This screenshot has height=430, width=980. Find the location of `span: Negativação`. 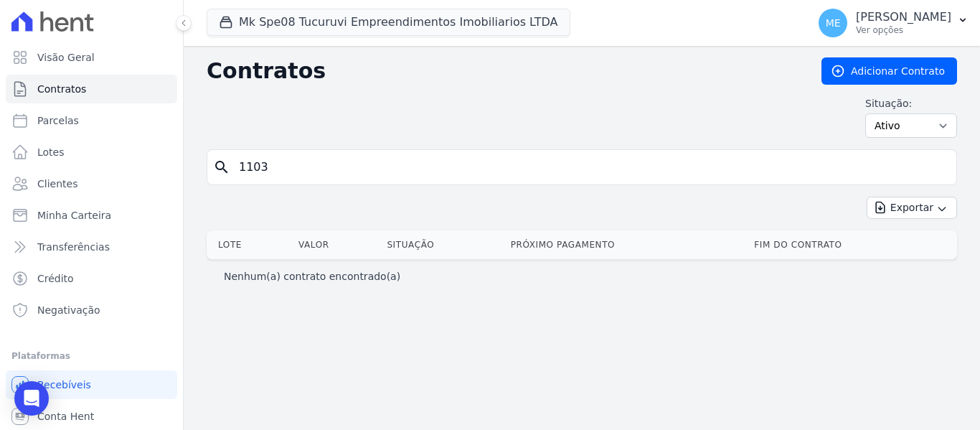

span: Negativação is located at coordinates (69, 311).